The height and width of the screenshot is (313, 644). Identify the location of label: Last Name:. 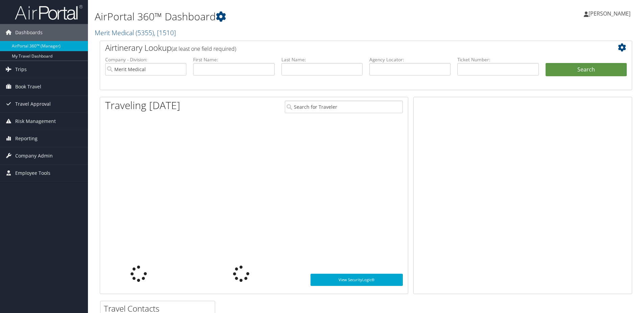
(322, 59).